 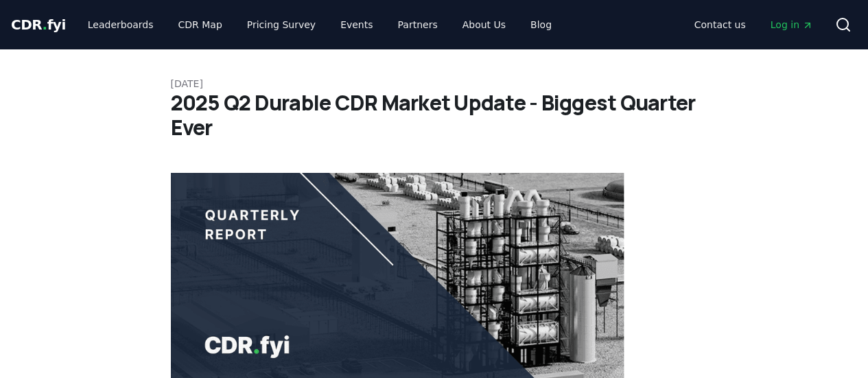 I want to click on span: CDR fyi, so click(x=38, y=25).